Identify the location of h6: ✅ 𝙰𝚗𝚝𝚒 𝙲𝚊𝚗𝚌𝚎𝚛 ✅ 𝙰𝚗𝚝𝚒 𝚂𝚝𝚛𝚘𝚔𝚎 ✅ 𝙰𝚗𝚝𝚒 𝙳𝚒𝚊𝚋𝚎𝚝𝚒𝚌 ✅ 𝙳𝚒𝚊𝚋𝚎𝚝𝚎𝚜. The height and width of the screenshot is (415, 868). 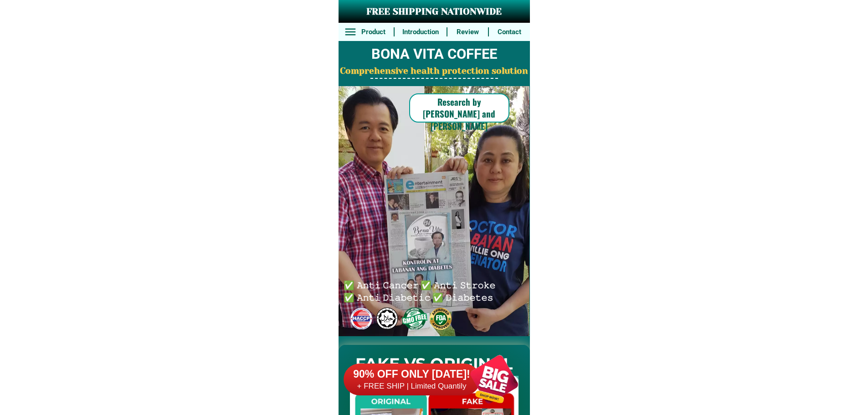
(422, 290).